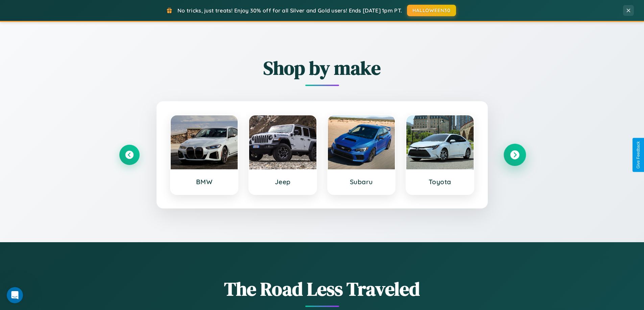  I want to click on h2: Shop by make, so click(322, 68).